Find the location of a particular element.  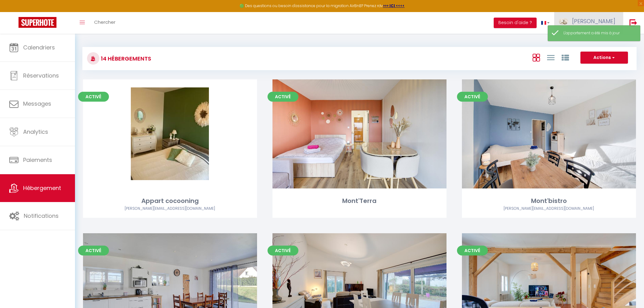

a: Chercher is located at coordinates (105, 23).